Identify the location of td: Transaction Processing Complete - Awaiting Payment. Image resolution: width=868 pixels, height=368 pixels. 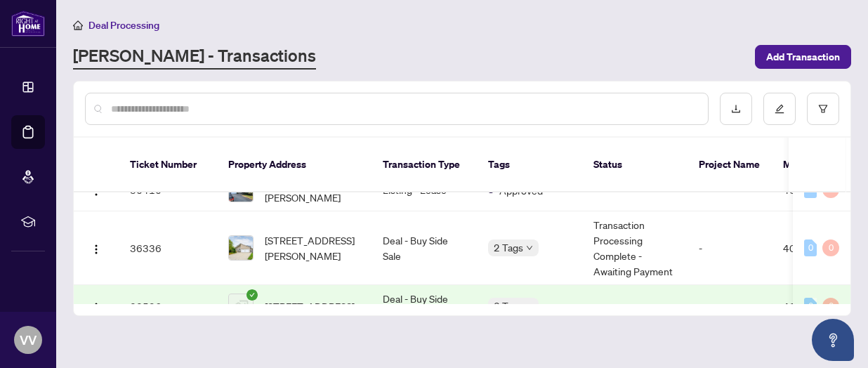
(635, 248).